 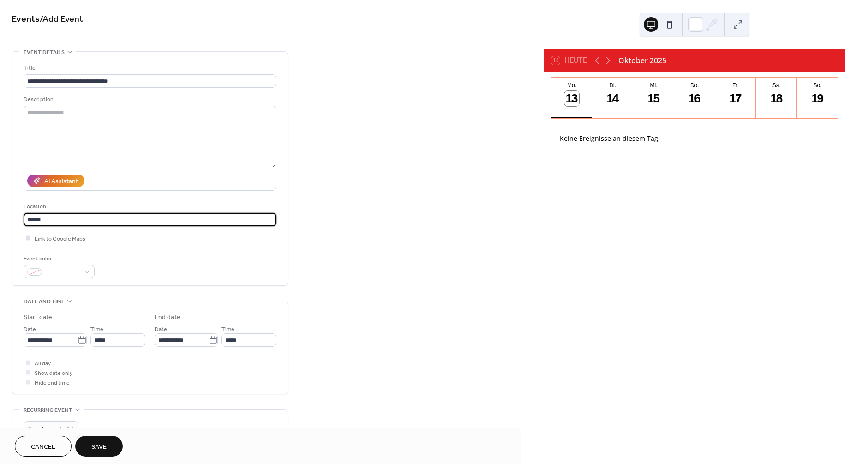 What do you see at coordinates (572, 98) in the screenshot?
I see `div: 13` at bounding box center [572, 98].